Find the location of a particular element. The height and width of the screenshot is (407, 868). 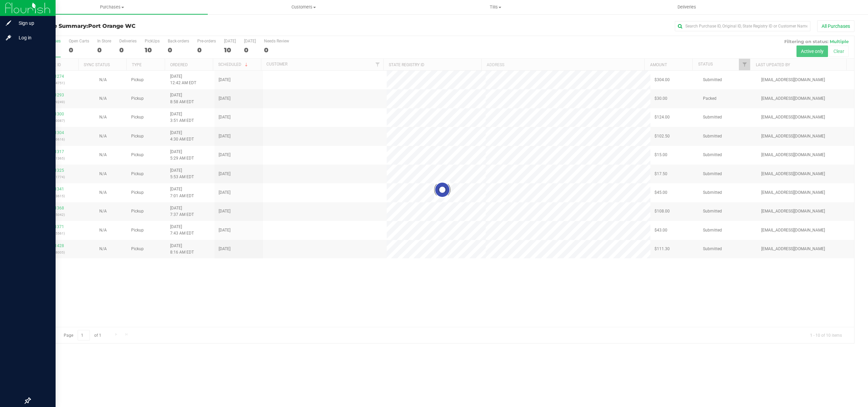

inline-svg: Sign up is located at coordinates (8, 23).